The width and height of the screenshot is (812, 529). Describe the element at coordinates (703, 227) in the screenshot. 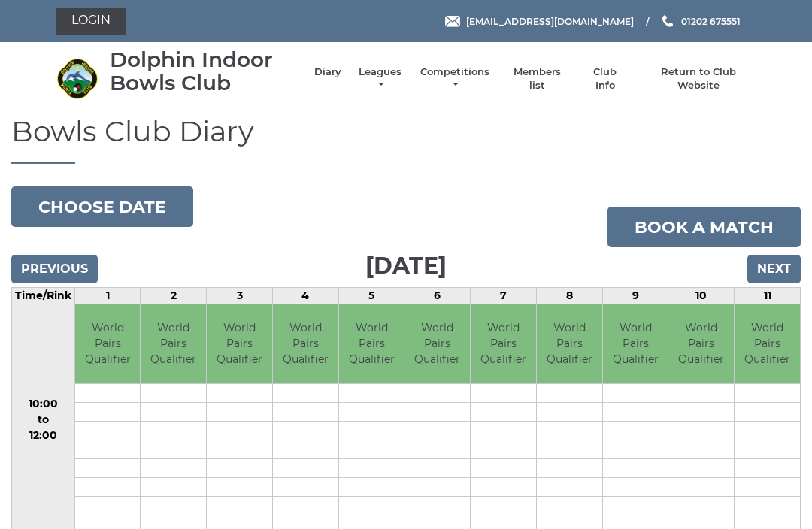

I see `a: Book a match` at that location.